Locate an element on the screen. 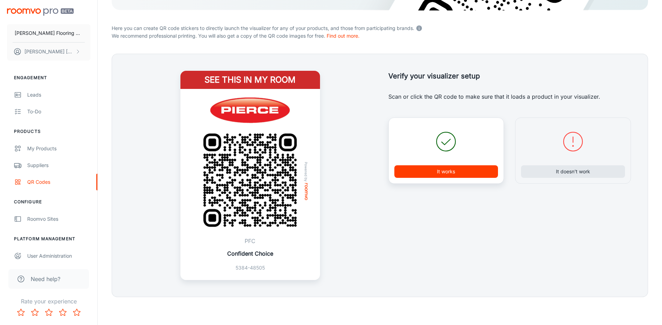 This screenshot has width=662, height=325. button: Rate 1 star is located at coordinates (21, 313).